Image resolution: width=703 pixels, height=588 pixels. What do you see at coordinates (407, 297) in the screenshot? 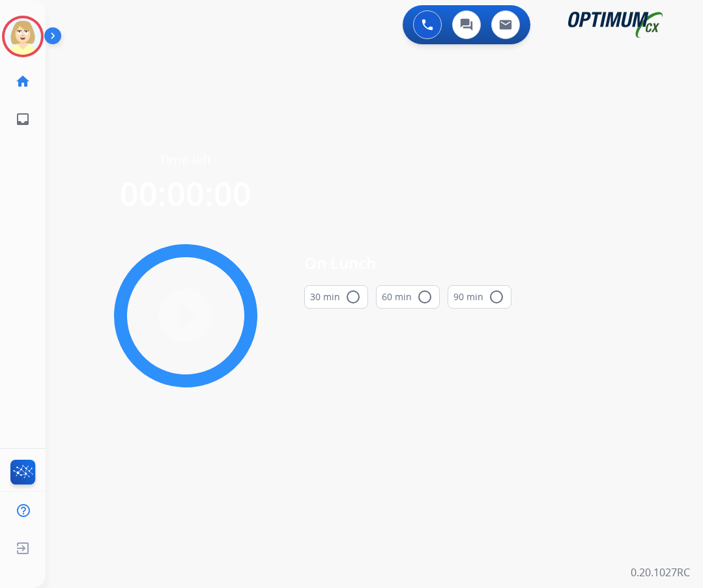
I see `button: 60 min` at bounding box center [407, 297].